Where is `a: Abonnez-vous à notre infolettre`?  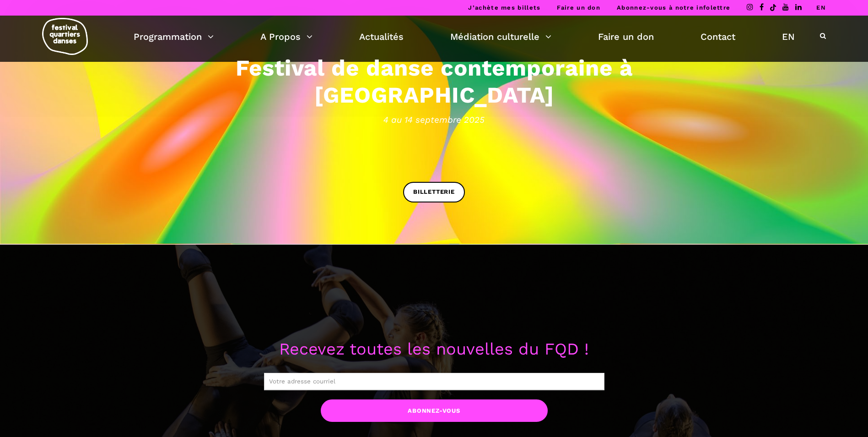 a: Abonnez-vous à notre infolettre is located at coordinates (674, 7).